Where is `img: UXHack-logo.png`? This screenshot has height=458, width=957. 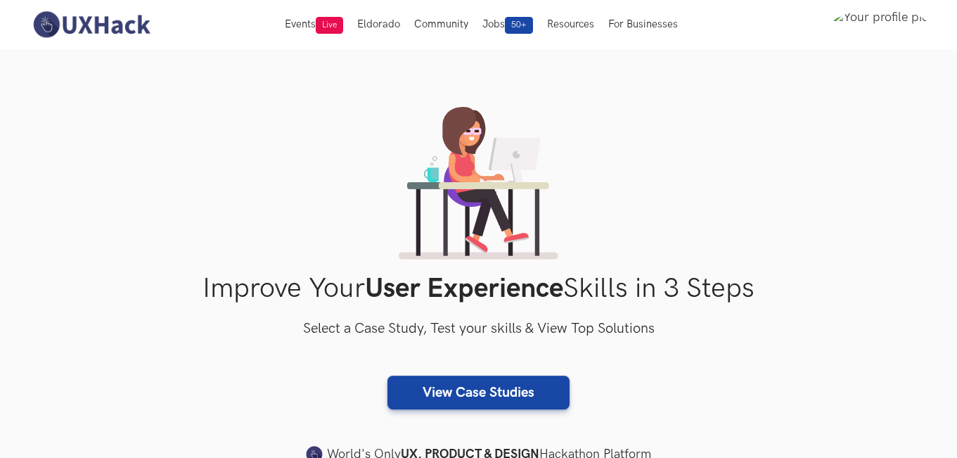 img: UXHack-logo.png is located at coordinates (91, 25).